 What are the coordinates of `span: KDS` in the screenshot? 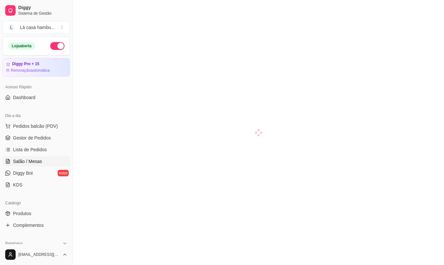 It's located at (18, 185).